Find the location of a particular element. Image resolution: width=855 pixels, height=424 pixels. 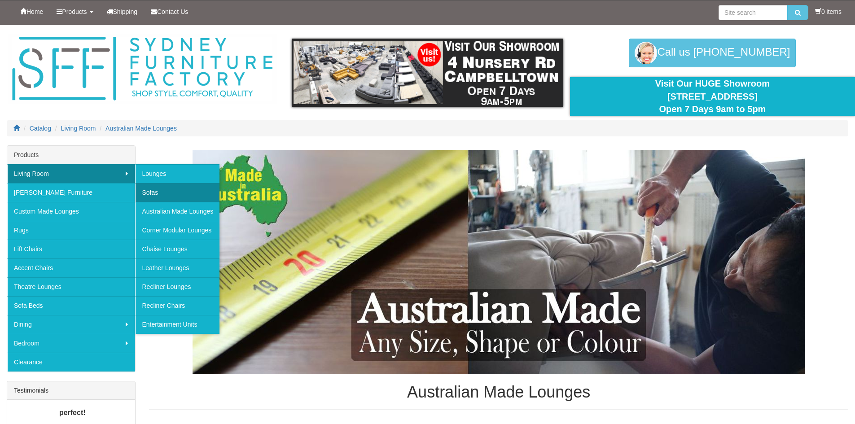

a: Lounges is located at coordinates (177, 174).